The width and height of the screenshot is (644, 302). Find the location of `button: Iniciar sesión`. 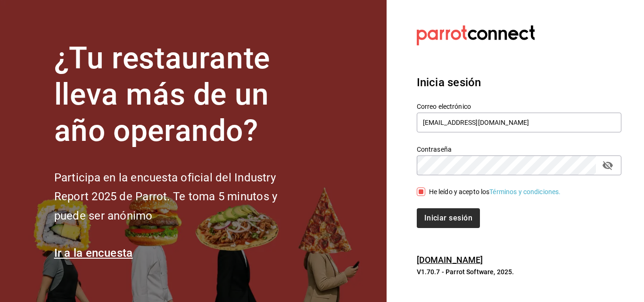

button: Iniciar sesión is located at coordinates (448, 218).